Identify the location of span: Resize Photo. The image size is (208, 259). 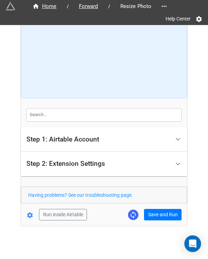
(136, 6).